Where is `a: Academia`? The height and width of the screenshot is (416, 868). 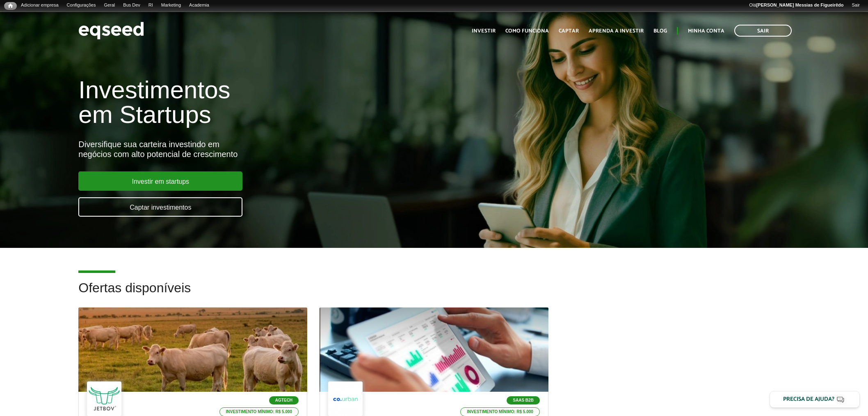 a: Academia is located at coordinates (199, 5).